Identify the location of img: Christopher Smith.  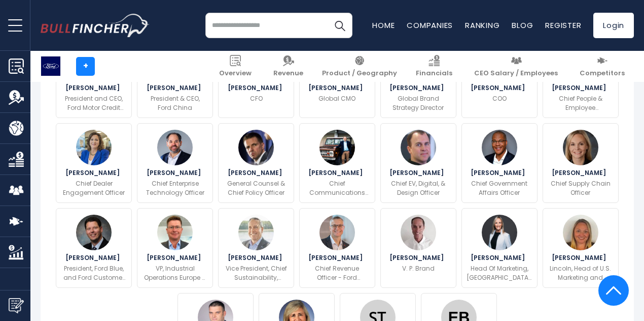
(500, 147).